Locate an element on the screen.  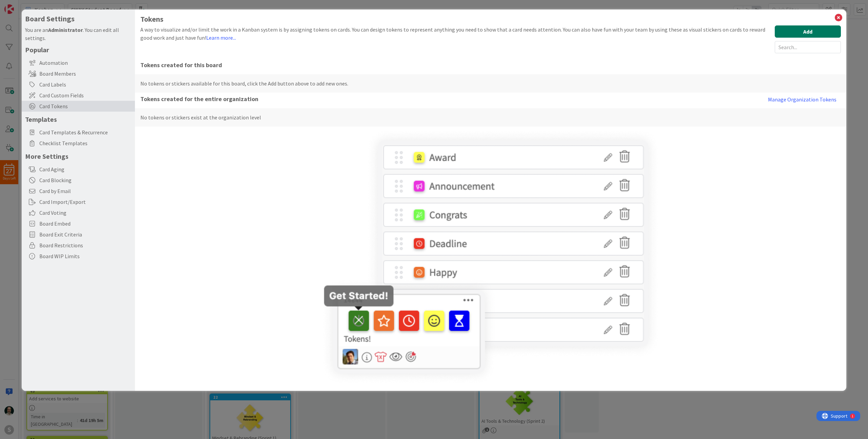
div: 1 is located at coordinates (36, 5).